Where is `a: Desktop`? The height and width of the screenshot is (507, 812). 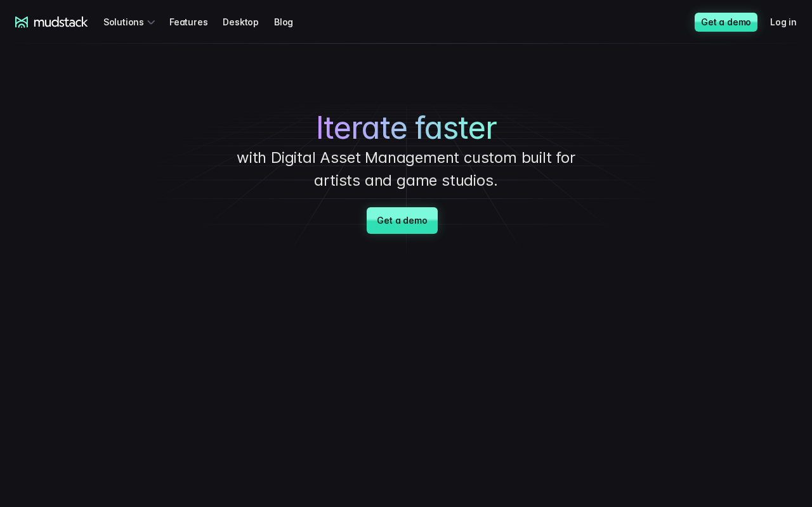
a: Desktop is located at coordinates (248, 22).